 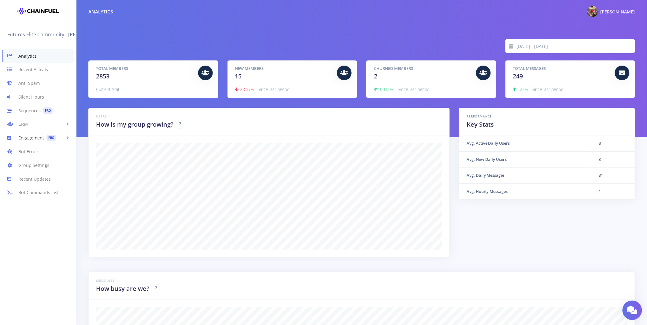 What do you see at coordinates (613, 176) in the screenshot?
I see `td: 31` at bounding box center [613, 176].